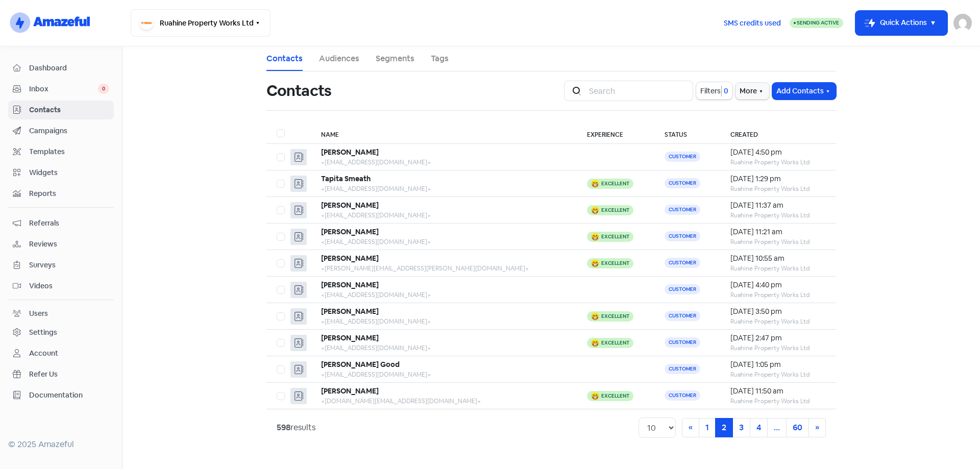 Image resolution: width=980 pixels, height=469 pixels. I want to click on span: Templates, so click(69, 151).